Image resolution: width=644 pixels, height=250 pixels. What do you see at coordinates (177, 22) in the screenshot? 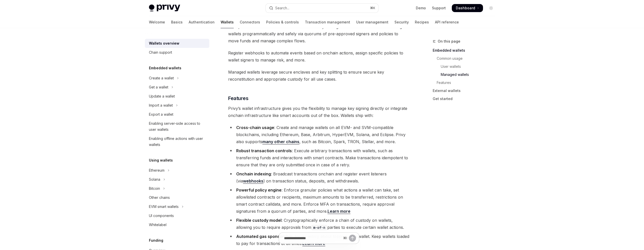
I see `a: Basics` at bounding box center [177, 22].